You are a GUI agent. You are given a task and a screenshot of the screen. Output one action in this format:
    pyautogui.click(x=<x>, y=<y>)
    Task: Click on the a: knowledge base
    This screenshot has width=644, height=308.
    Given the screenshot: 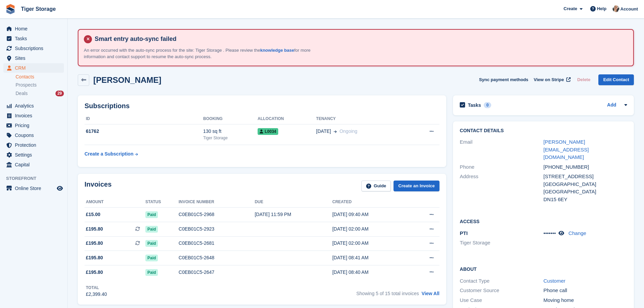 What is the action you would take?
    pyautogui.click(x=277, y=50)
    